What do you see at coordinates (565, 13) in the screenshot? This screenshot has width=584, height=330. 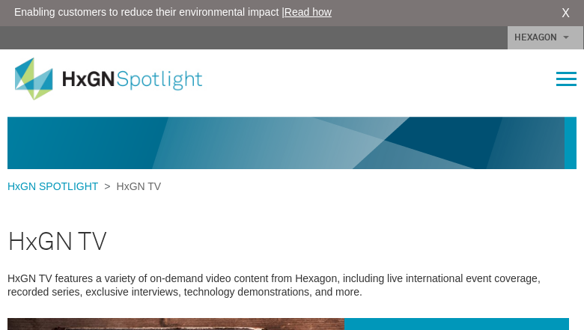 I see `a: X` at bounding box center [565, 13].